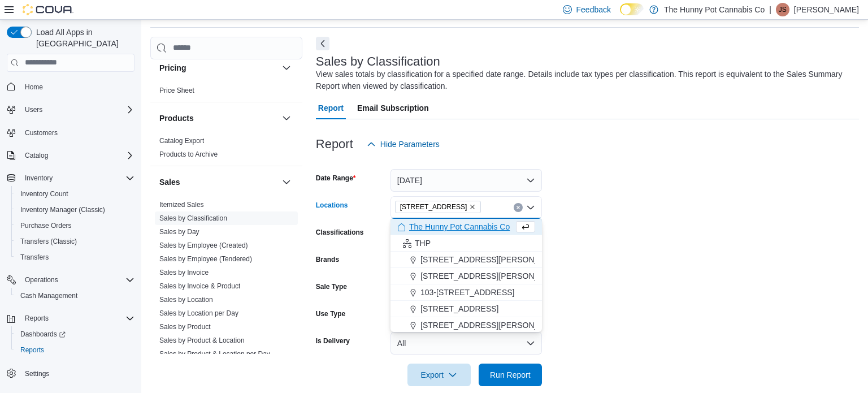  I want to click on a: Products to Archive, so click(188, 154).